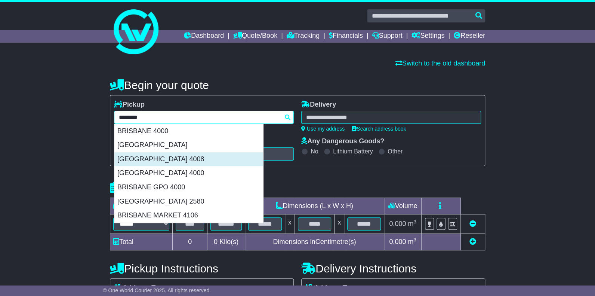  Describe the element at coordinates (189, 131) in the screenshot. I see `div: BRISBANE 4000` at that location.